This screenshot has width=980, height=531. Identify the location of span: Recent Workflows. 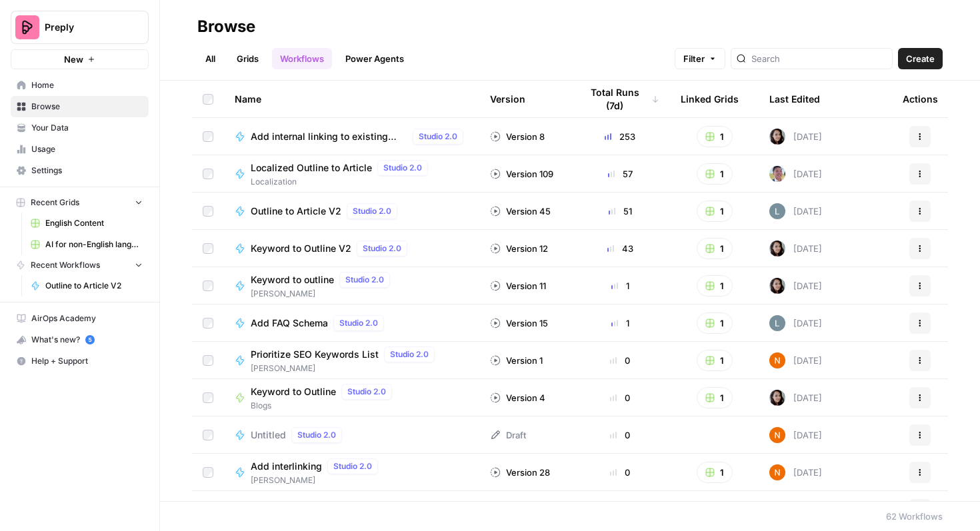
(65, 265).